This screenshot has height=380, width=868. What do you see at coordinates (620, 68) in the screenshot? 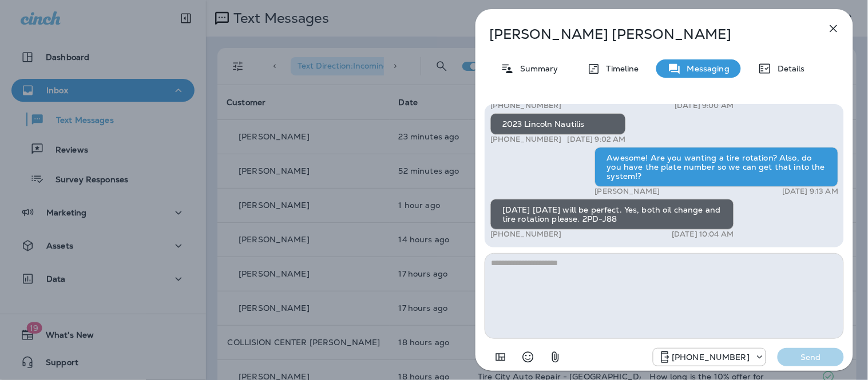
I see `p: Timeline` at bounding box center [620, 68].